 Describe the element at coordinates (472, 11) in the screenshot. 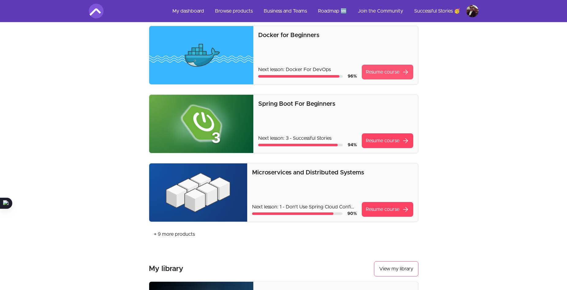

I see `button: Profile image for Vlad` at that location.